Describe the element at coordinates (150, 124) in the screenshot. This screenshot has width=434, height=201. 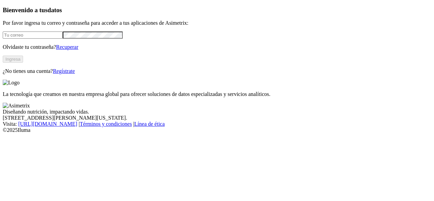
I see `a: Línea de ética` at that location.